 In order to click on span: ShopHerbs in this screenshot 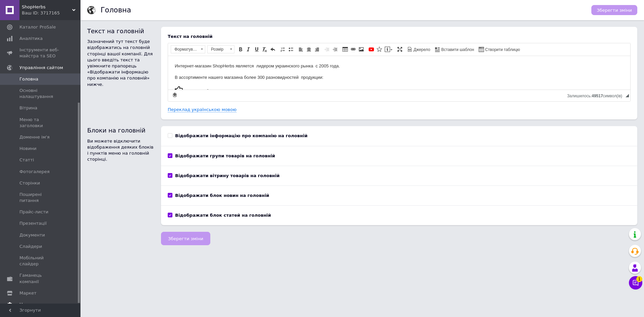, I will do `click(47, 7)`.